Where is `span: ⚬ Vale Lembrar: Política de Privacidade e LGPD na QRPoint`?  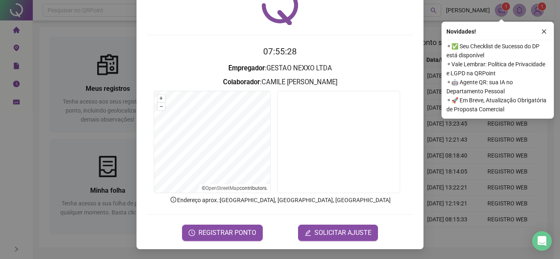
span: ⚬ Vale Lembrar: Política de Privacidade e LGPD na QRPoint is located at coordinates (497, 69).